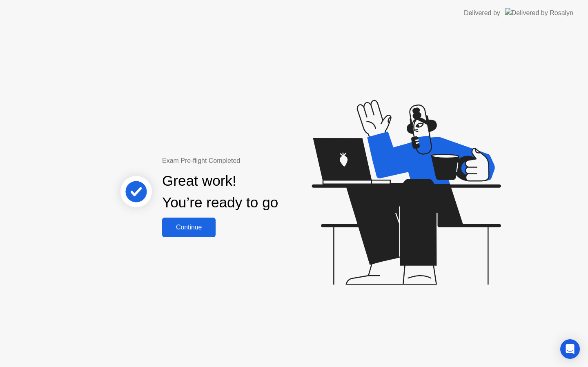 The height and width of the screenshot is (367, 588). Describe the element at coordinates (220, 192) in the screenshot. I see `div: Great work! You’re ready to go` at that location.